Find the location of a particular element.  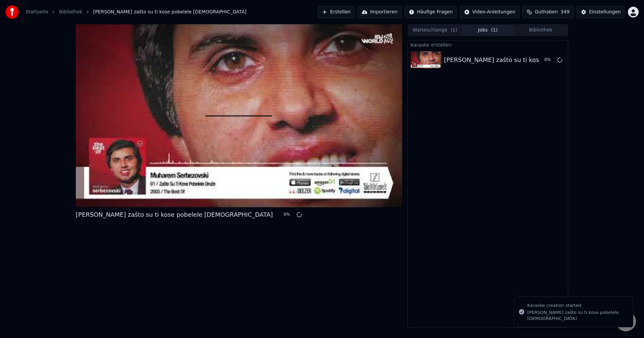

button: Einstellungen is located at coordinates (601, 12).